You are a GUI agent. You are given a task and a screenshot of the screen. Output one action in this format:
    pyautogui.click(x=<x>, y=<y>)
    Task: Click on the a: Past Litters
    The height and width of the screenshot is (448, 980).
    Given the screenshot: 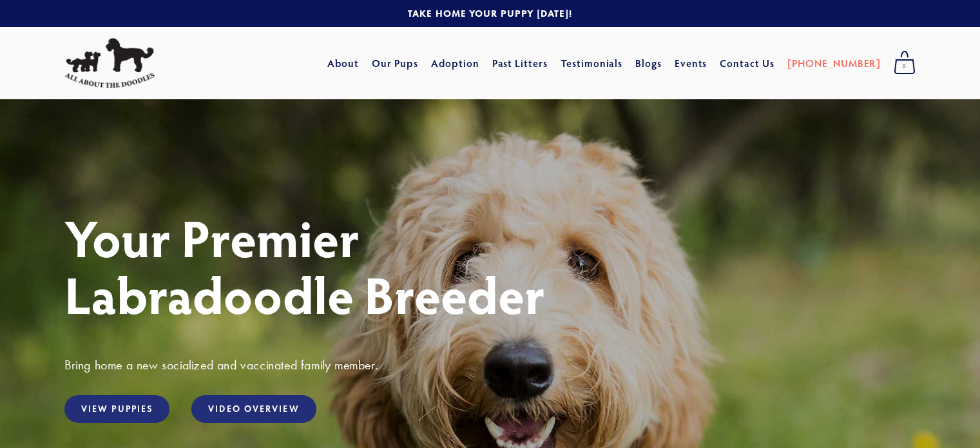 What is the action you would take?
    pyautogui.click(x=520, y=63)
    